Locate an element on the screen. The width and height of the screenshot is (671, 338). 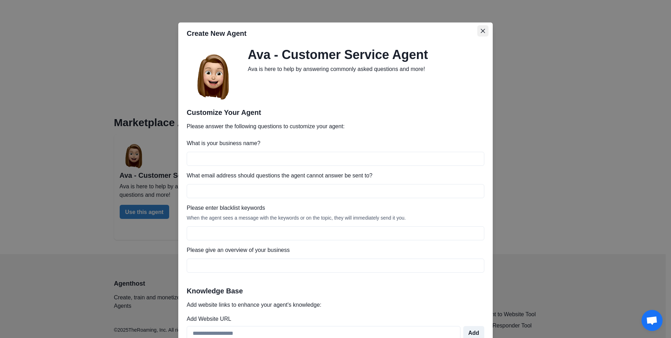
label: Please give an overview of your business is located at coordinates (333, 250).